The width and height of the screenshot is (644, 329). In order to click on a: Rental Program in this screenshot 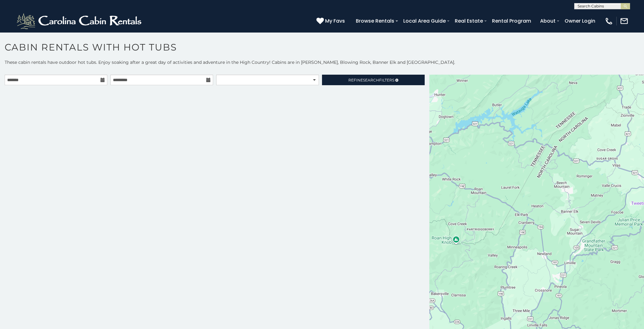, I will do `click(511, 21)`.